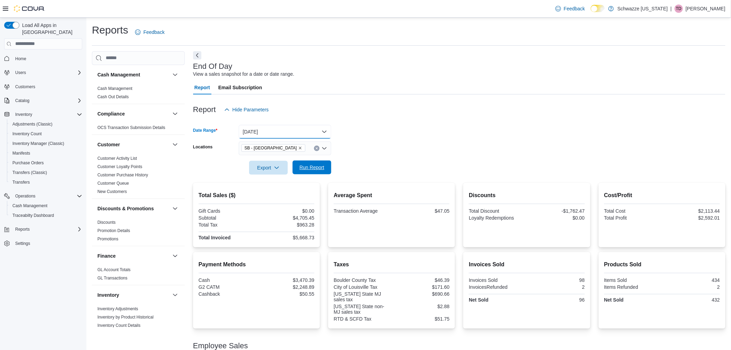  What do you see at coordinates (22, 229) in the screenshot?
I see `span: Reports` at bounding box center [22, 229].